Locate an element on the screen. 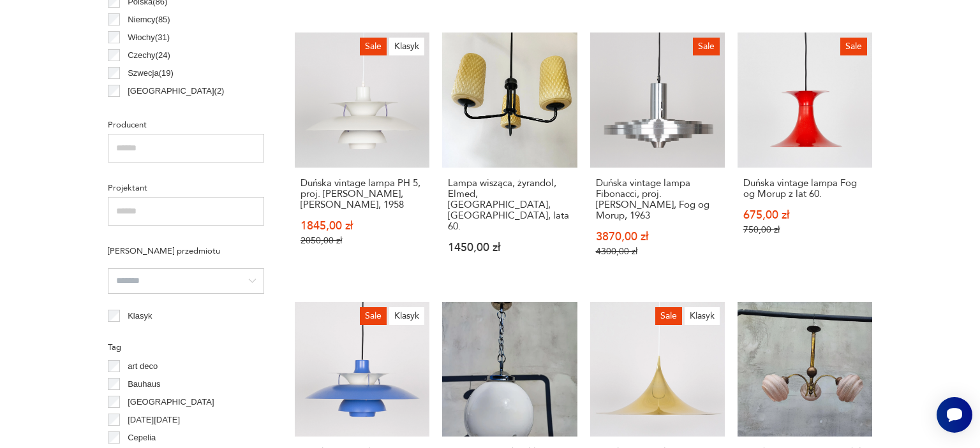  p: 2050,00 zł is located at coordinates (362, 240).